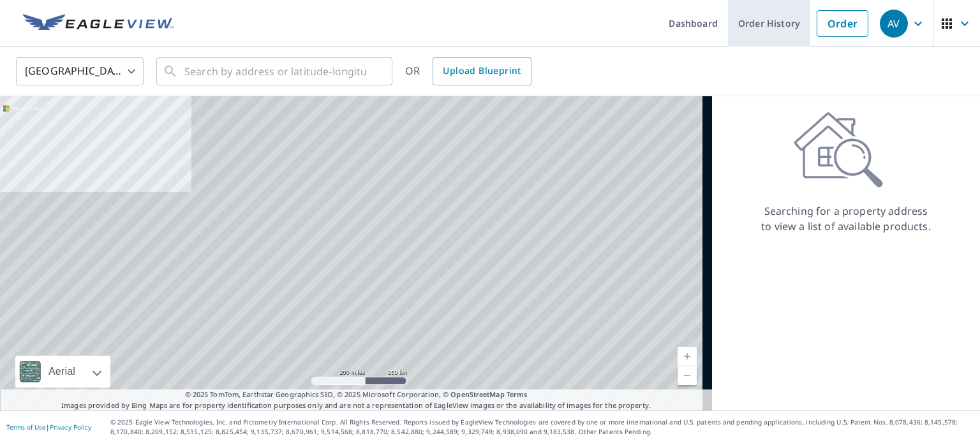 The height and width of the screenshot is (443, 980). Describe the element at coordinates (894, 24) in the screenshot. I see `div: AV` at that location.